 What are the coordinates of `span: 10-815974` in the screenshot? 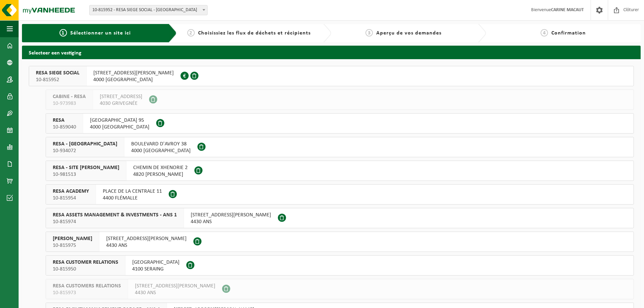 It's located at (115, 222).